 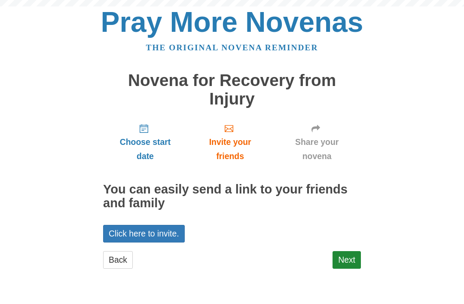 I want to click on span: Share your novena, so click(x=316, y=149).